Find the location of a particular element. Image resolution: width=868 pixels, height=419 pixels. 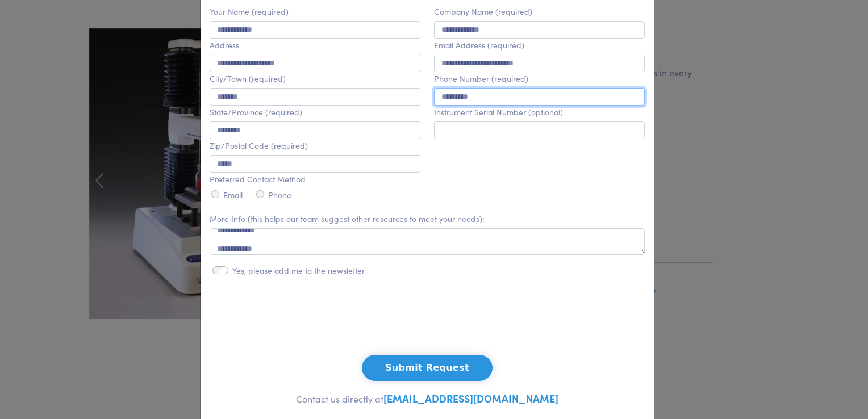

label: Zip/Postal Code (required) is located at coordinates (258, 146).